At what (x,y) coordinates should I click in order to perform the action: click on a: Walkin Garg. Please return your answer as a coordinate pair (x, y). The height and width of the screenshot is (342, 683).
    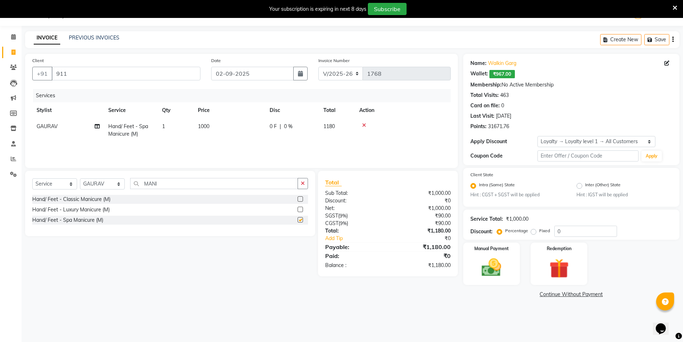
    Looking at the image, I should click on (502, 63).